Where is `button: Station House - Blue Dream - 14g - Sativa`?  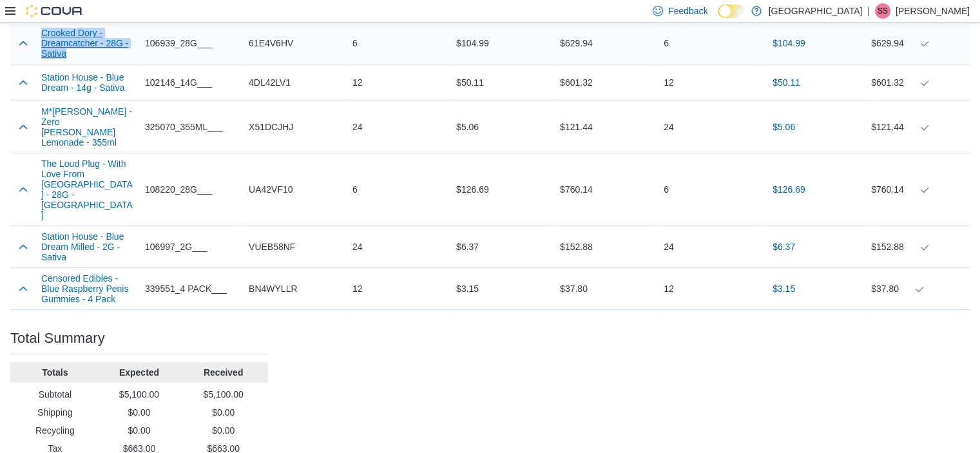
button: Station House - Blue Dream - 14g - Sativa is located at coordinates (88, 83).